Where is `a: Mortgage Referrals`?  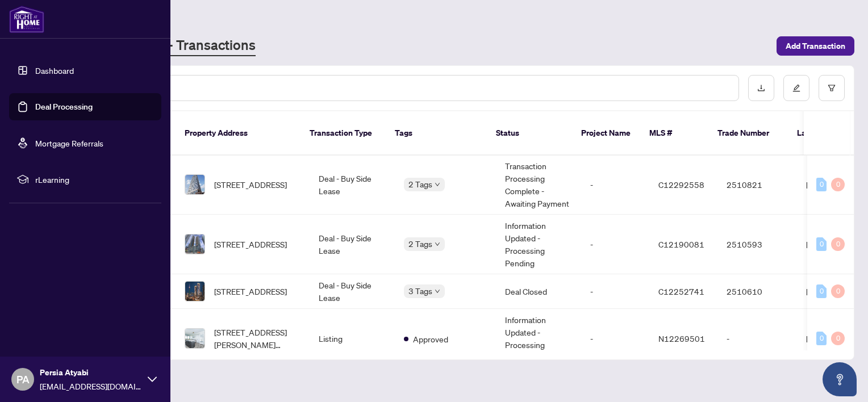 a: Mortgage Referrals is located at coordinates (69, 143).